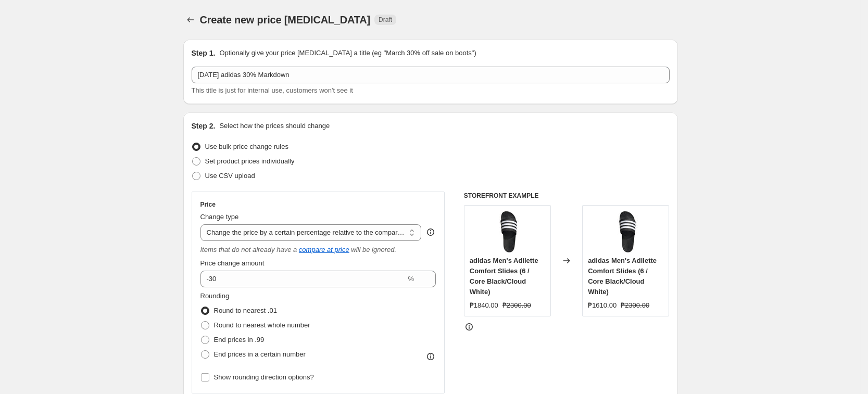  I want to click on span: Change type, so click(219, 216).